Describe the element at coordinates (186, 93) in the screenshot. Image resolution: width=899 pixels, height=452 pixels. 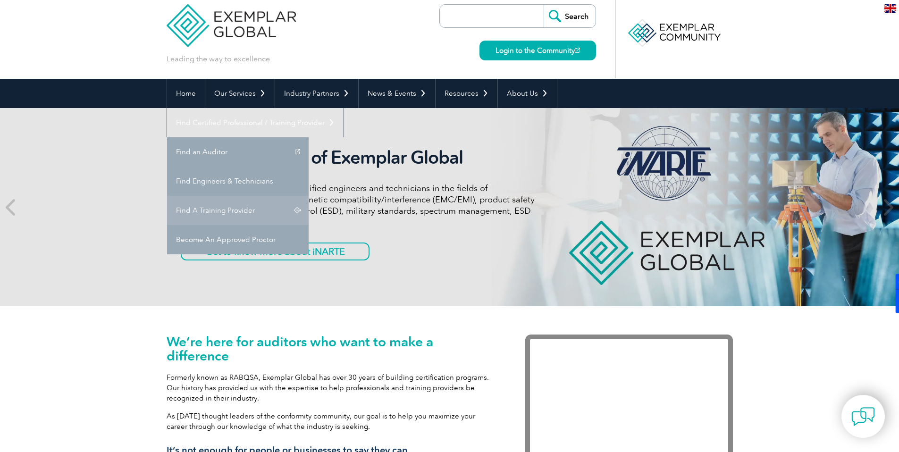
I see `a: Home` at that location.